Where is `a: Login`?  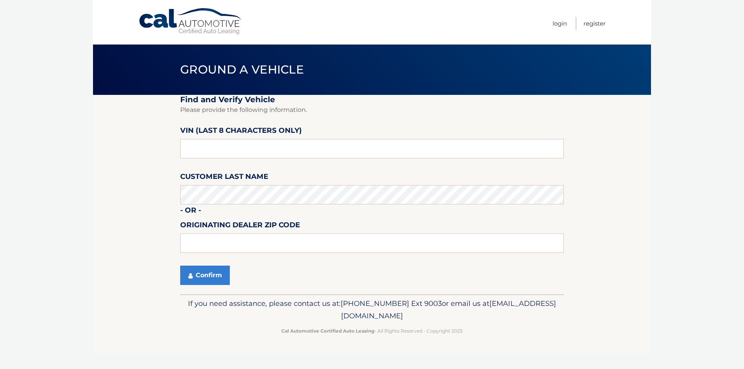
a: Login is located at coordinates (559, 23).